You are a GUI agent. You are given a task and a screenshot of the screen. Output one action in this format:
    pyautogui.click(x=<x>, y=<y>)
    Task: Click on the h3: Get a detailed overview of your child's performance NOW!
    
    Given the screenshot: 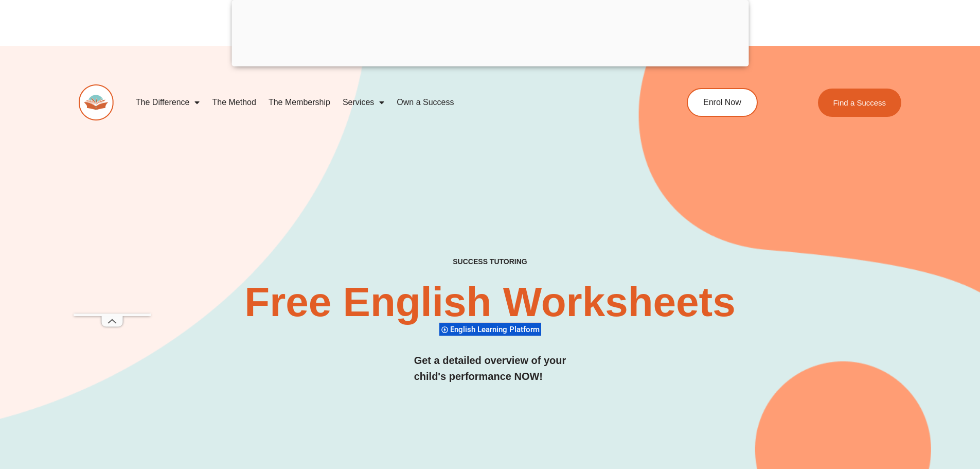 What is the action you would take?
    pyautogui.click(x=490, y=368)
    